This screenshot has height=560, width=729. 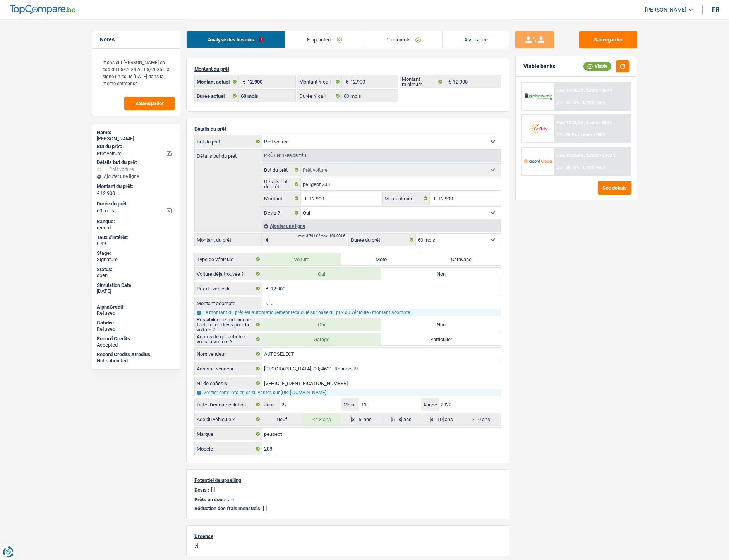 I want to click on div: Viable, so click(x=597, y=66).